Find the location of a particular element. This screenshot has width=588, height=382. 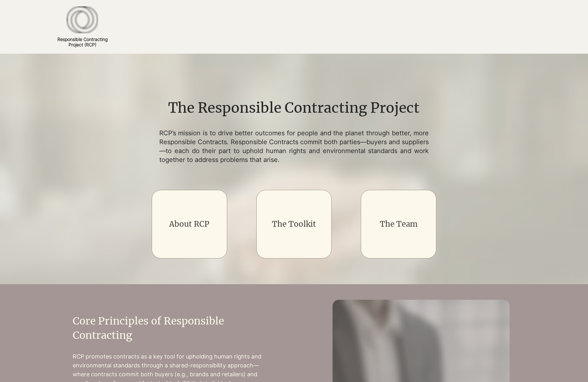

h1: The Responsible Contracting Project is located at coordinates (294, 108).